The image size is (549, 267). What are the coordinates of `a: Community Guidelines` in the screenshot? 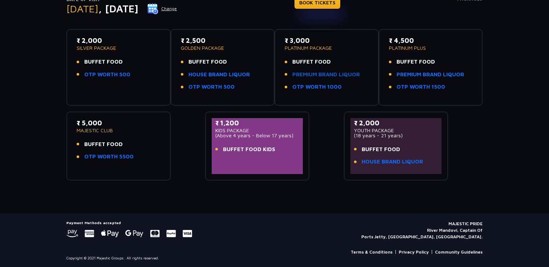 It's located at (459, 252).